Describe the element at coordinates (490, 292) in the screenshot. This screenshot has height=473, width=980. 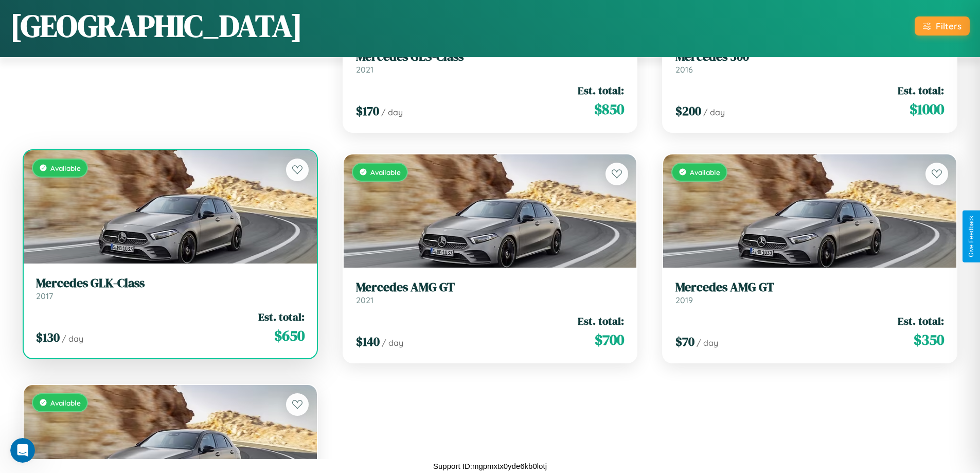
I see `a: Mercedes AMG GT2021` at that location.